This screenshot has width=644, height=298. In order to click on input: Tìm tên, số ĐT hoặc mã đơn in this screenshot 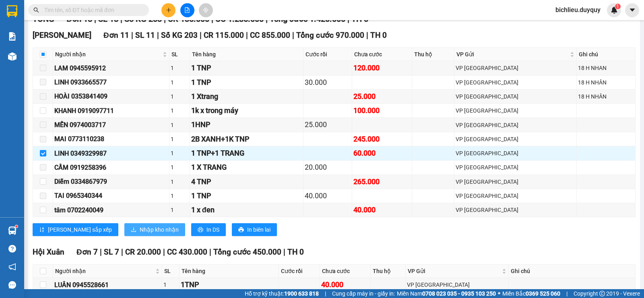, I will do `click(92, 10)`.